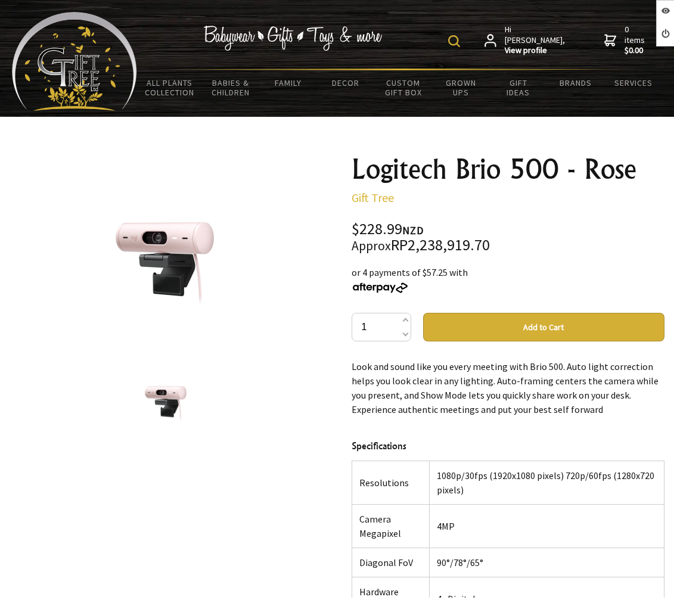 The width and height of the screenshot is (674, 603). What do you see at coordinates (288, 83) in the screenshot?
I see `a: Family` at bounding box center [288, 83].